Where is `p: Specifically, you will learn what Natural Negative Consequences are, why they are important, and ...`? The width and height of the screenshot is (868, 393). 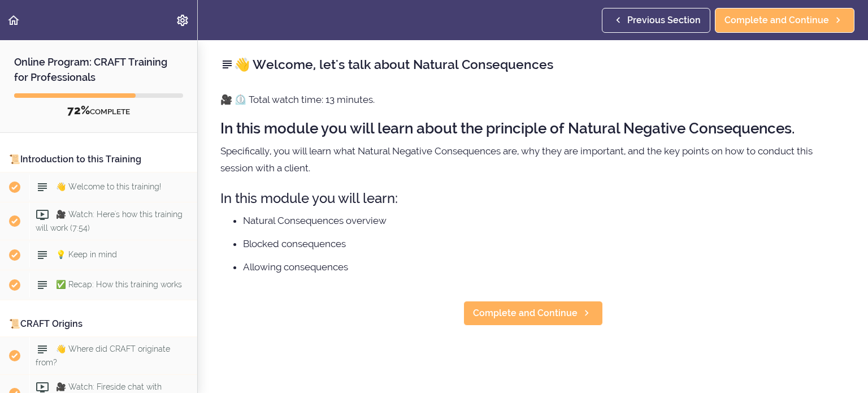
p: Specifically, you will learn what Natural Negative Consequences are, why they are important, and ... is located at coordinates (533, 159).